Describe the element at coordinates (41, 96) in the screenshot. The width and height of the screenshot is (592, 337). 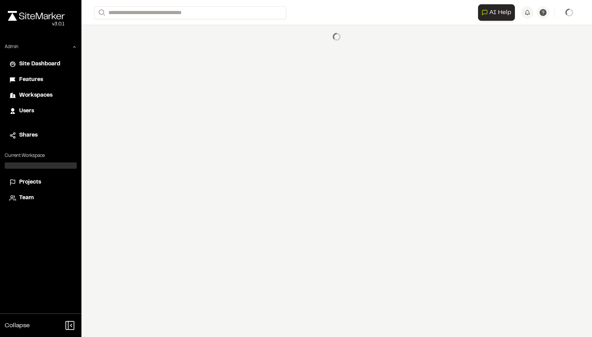
I see `a: Workspaces` at that location.